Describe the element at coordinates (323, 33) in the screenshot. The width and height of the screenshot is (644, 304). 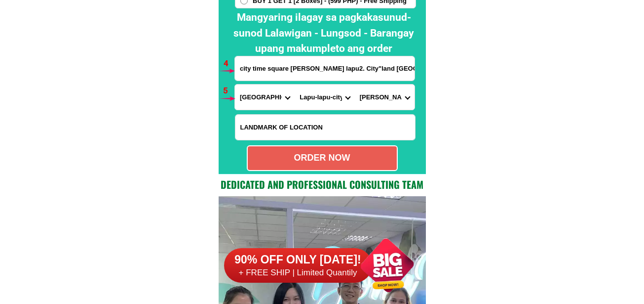
I see `h2: Mangyaring ilagay sa pagkakasunud-sunod Lalawigan - Lungsod - Barangay upang makumpleto ang order` at that location.